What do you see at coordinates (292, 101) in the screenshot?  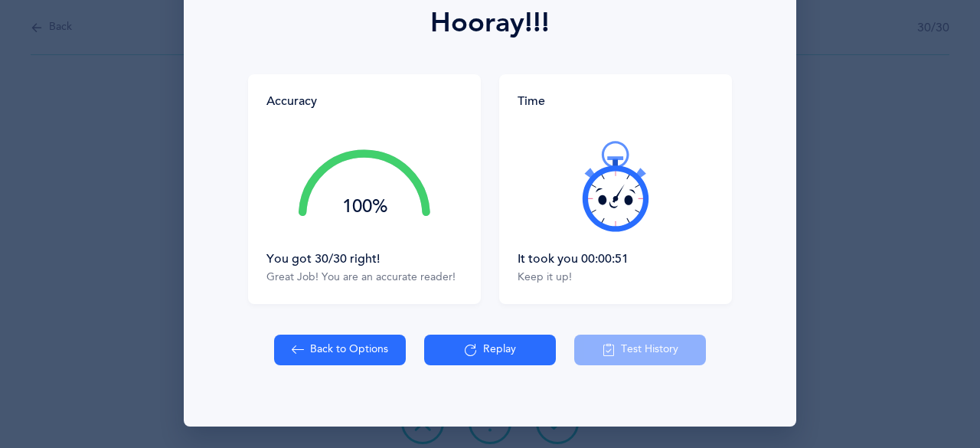 I see `div: Accuracy` at bounding box center [292, 101].